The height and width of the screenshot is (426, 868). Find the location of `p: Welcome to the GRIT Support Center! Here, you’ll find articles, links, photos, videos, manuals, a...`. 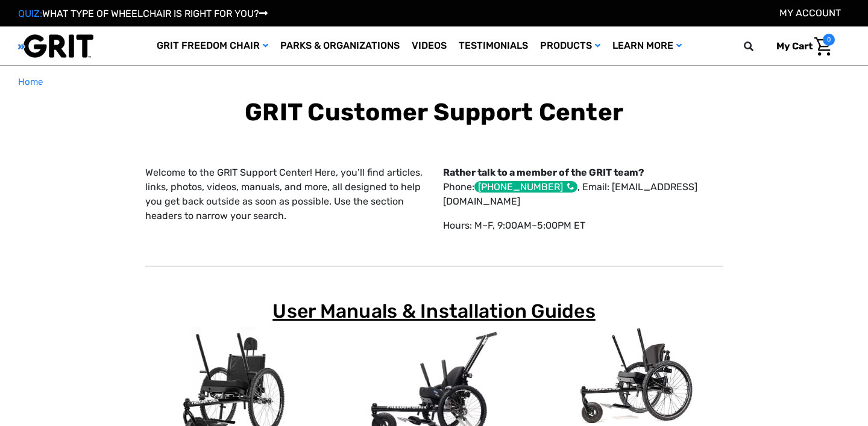

p: Welcome to the GRIT Support Center! Here, you’ll find articles, links, photos, videos, manuals, a... is located at coordinates (285, 195).